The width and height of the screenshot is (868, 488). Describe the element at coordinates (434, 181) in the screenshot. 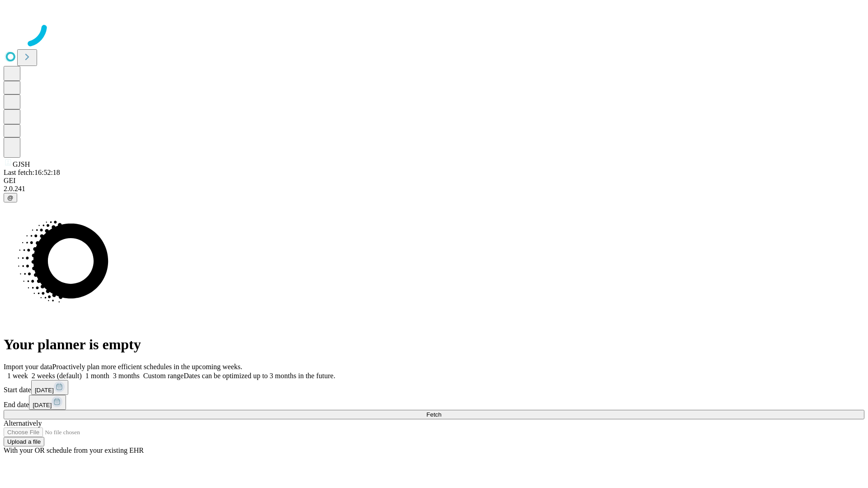

I see `div: GEI` at that location.